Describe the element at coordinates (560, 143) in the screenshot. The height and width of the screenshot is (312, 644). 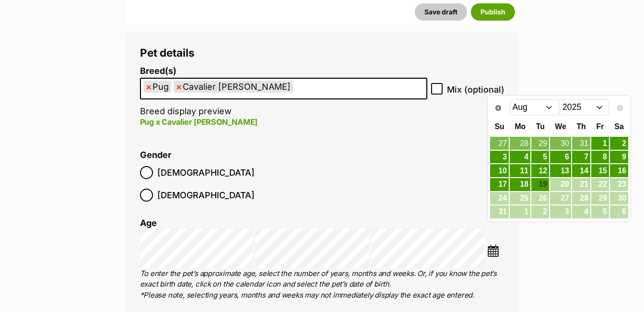
I see `a: 30` at that location.